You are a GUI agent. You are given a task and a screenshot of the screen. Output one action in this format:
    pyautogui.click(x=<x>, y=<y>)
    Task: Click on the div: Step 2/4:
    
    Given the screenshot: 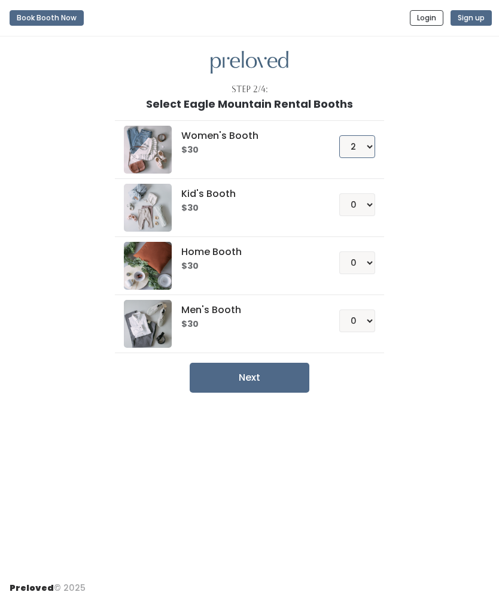 What is the action you would take?
    pyautogui.click(x=250, y=89)
    